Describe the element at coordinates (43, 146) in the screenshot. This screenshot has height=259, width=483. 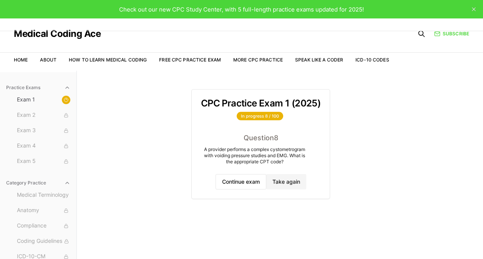
I see `span: Exam 4` at that location.